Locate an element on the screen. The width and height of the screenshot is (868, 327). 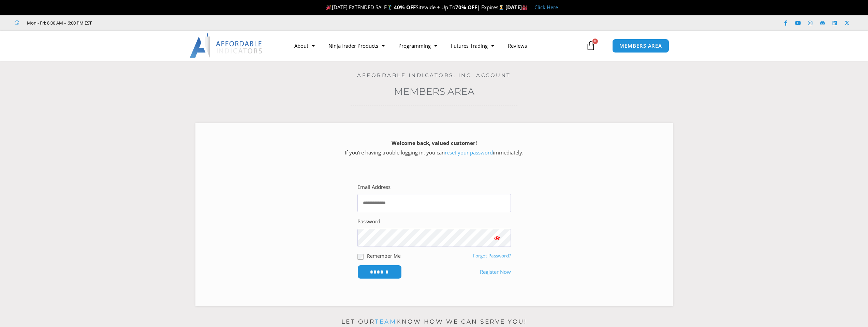
p: If you’re having trouble logging in, you can immediately. is located at coordinates (434, 148).